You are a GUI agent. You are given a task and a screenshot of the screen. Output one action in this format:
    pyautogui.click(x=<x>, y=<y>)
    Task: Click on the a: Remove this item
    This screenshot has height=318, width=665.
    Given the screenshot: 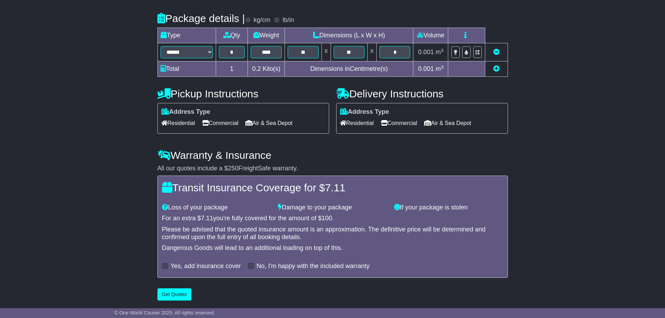 What is the action you would take?
    pyautogui.click(x=497, y=52)
    